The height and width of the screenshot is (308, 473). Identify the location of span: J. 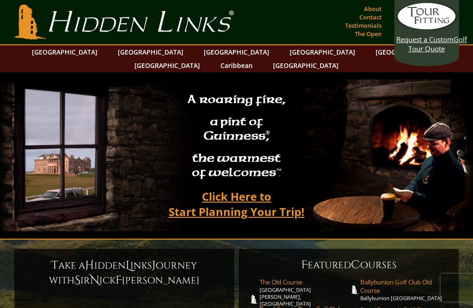
(154, 265).